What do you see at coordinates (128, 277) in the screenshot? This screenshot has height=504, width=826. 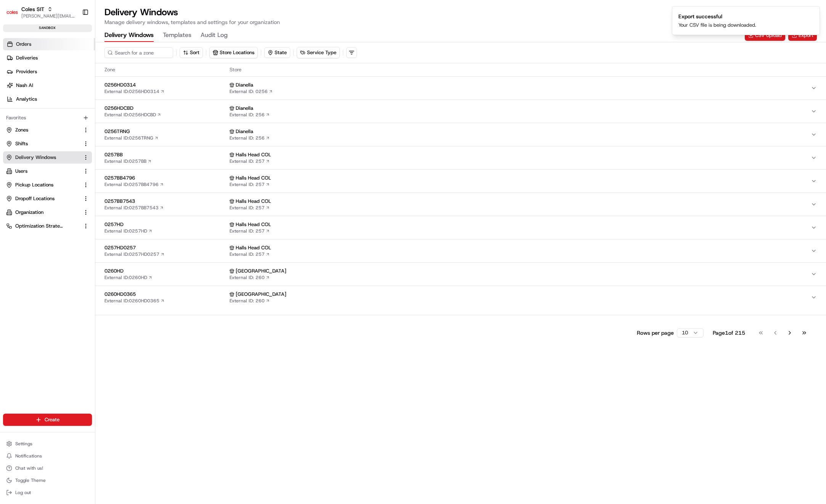 I see `a: External ID:0260HD` at bounding box center [128, 277].